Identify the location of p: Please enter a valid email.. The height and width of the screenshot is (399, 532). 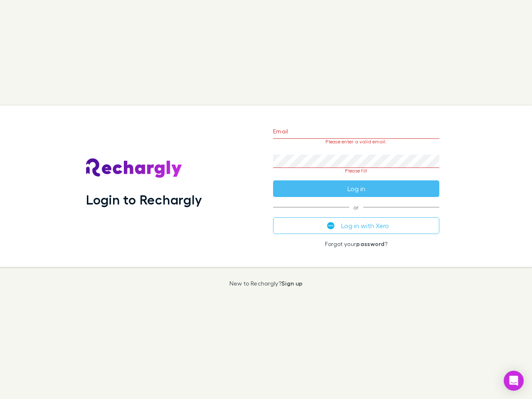
(356, 142).